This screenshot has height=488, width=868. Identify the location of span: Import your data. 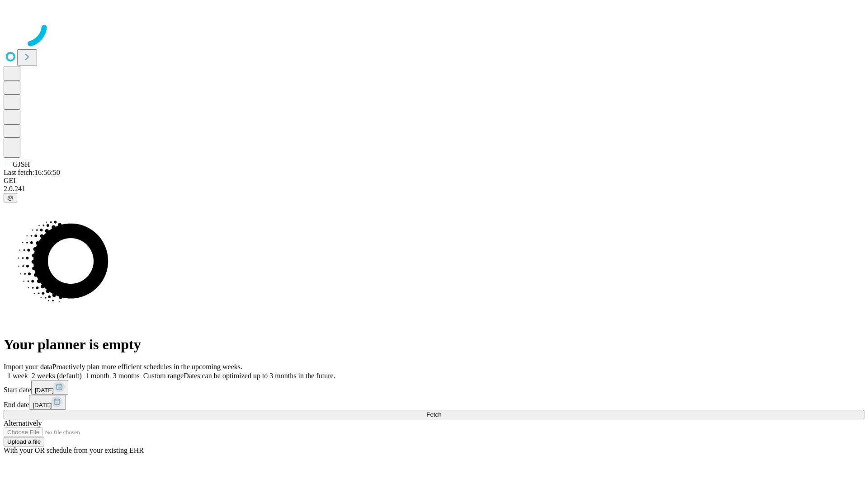
(28, 366).